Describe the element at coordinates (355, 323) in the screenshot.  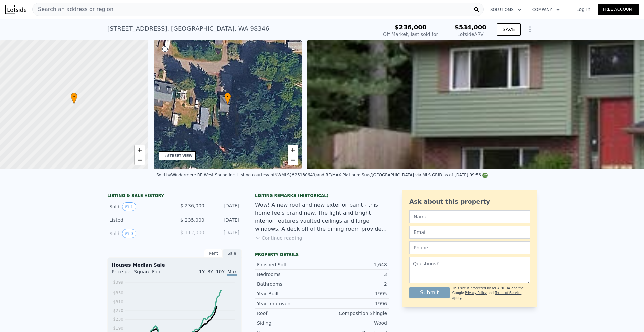
I see `div: Wood` at that location.